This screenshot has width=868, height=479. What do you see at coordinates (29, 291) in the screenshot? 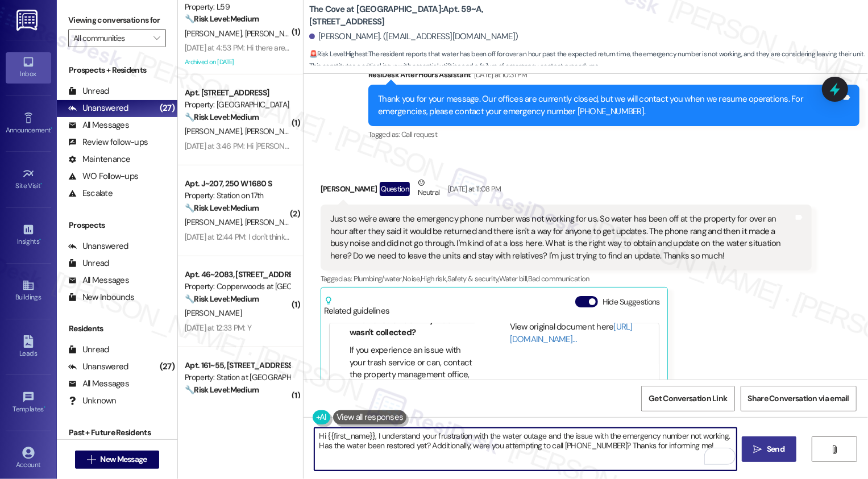
I see `a: Buildings` at bounding box center [29, 291].